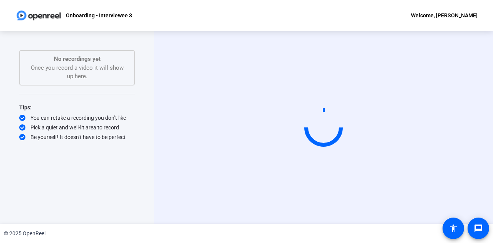 This screenshot has height=243, width=493. Describe the element at coordinates (453, 228) in the screenshot. I see `mat-icon: accessibility` at that location.